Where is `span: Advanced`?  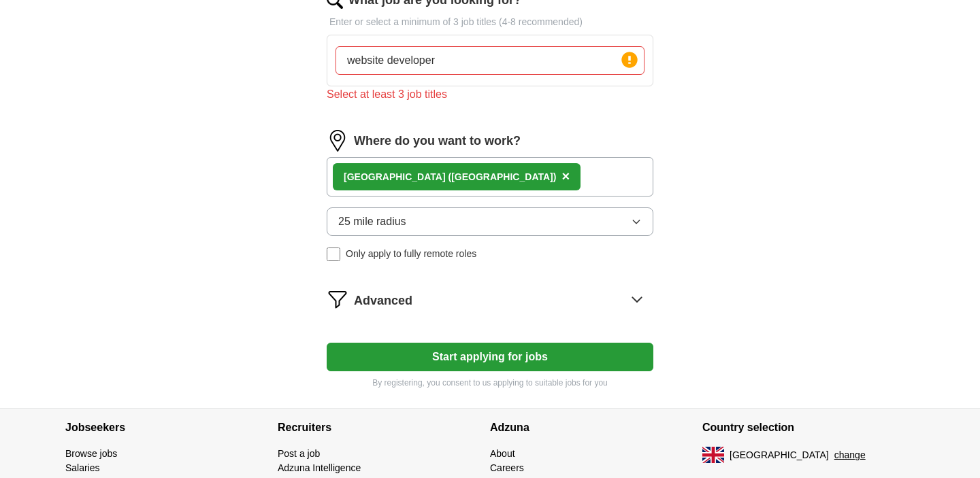
span: Advanced is located at coordinates (383, 301).